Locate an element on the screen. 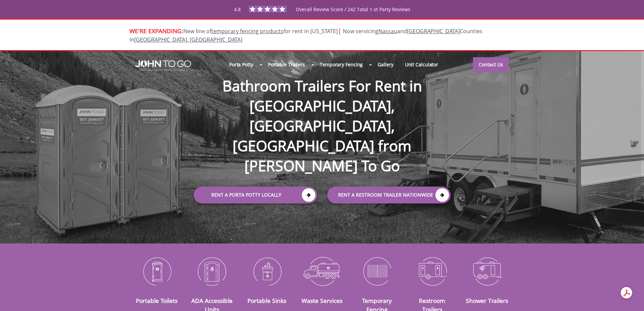 This screenshot has width=644, height=311. a: Porta Potty is located at coordinates (241, 64).